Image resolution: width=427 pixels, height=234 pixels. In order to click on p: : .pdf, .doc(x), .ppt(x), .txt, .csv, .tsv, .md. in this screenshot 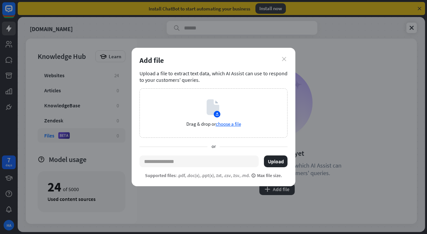, I will do `click(213, 175)`.